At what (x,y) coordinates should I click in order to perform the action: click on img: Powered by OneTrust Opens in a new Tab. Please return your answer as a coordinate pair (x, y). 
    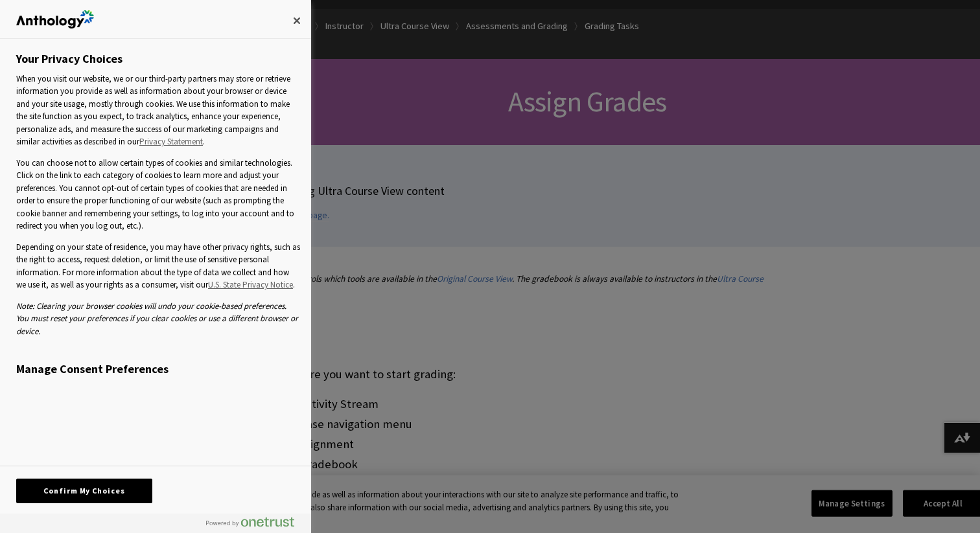
    Looking at the image, I should click on (250, 522).